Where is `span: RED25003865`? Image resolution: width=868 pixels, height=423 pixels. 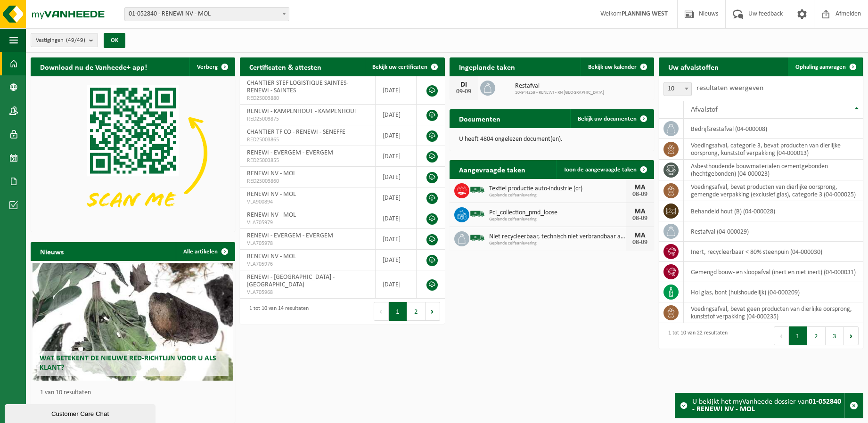
span: RED25003865 is located at coordinates (307, 140).